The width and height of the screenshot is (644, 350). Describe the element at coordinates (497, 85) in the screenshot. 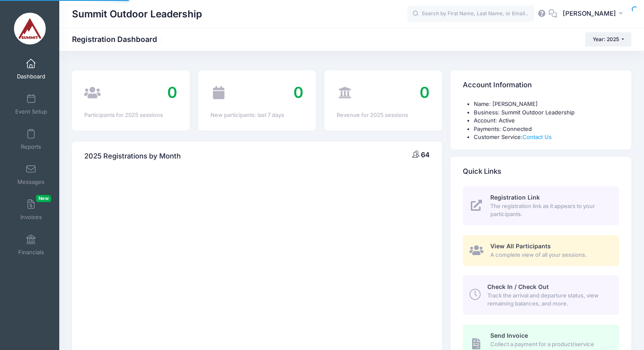

I see `h4: Account Information` at that location.